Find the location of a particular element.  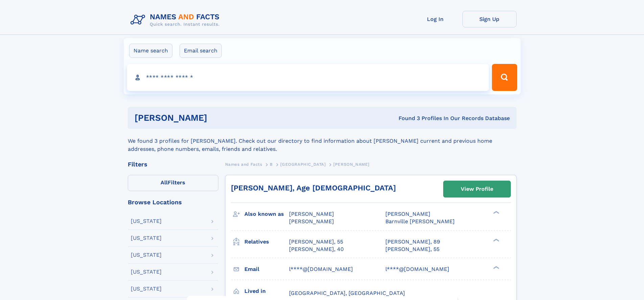

span: B is located at coordinates (271, 164).